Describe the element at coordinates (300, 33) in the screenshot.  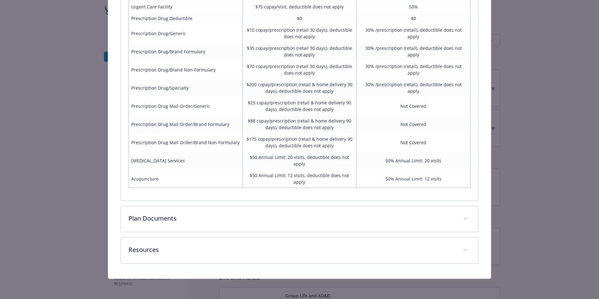
I see `td: $10 copay/prescription (retail 30 days), deductible does not apply` at that location.